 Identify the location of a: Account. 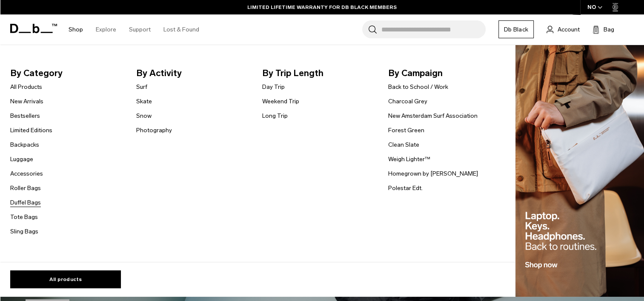
(563, 29).